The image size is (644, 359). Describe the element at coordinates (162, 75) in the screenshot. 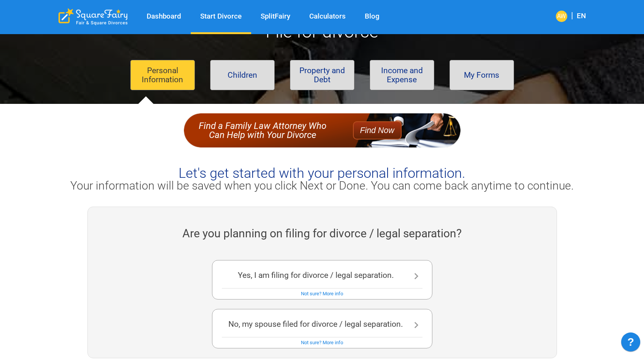

I see `button: Personal Information` at that location.